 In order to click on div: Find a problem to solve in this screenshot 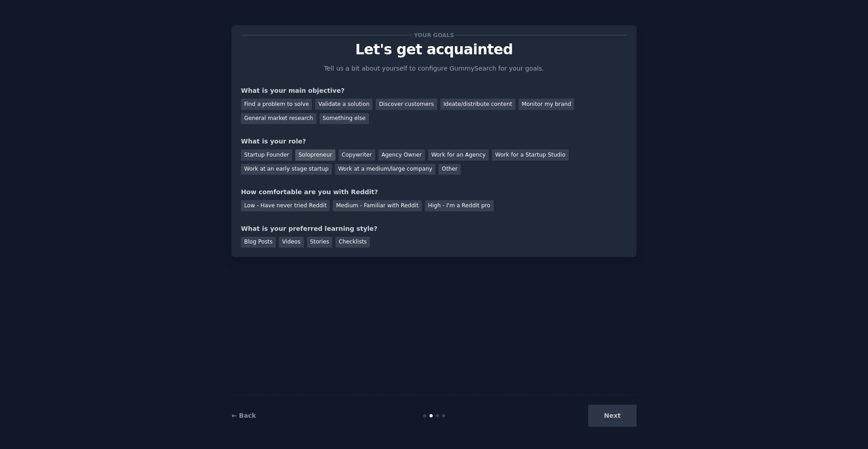, I will do `click(276, 104)`.